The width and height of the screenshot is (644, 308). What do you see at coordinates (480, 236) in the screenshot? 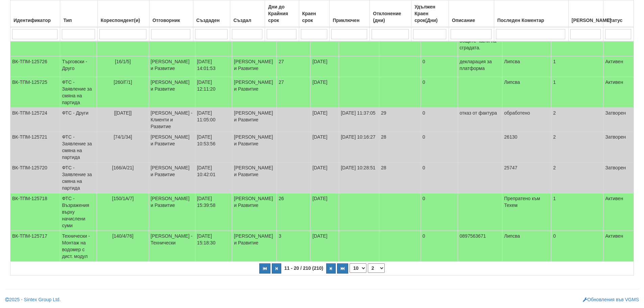
I see `p: 0897563671` at bounding box center [480, 236].